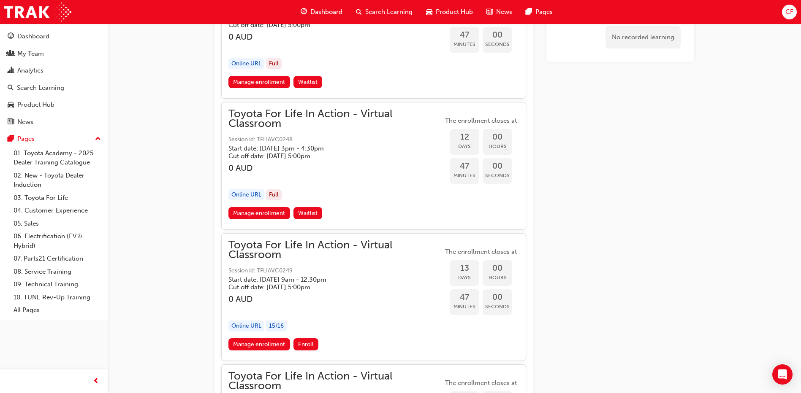  I want to click on a: 01. Toyota Academy - 2025 Dealer Training Catalogue, so click(57, 158).